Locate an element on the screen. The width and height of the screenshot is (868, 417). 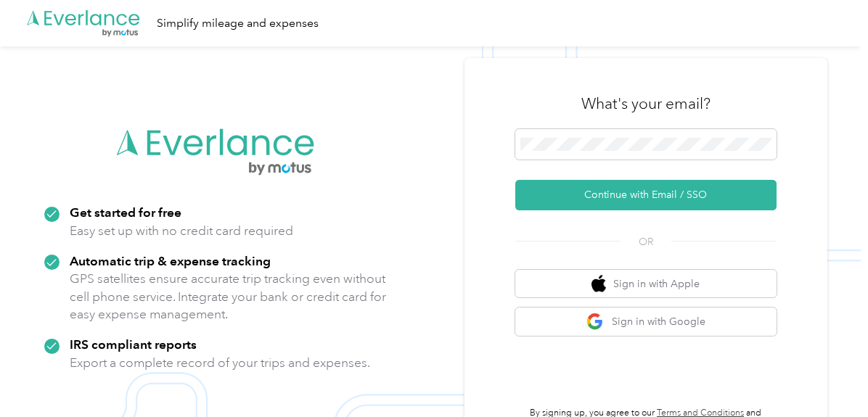
button: apple logoSign in with Apple is located at coordinates (645, 284).